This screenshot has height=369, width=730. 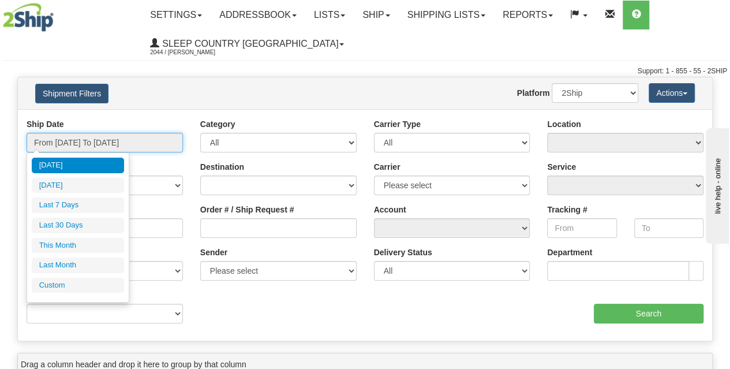 I want to click on li: Last Month, so click(x=78, y=265).